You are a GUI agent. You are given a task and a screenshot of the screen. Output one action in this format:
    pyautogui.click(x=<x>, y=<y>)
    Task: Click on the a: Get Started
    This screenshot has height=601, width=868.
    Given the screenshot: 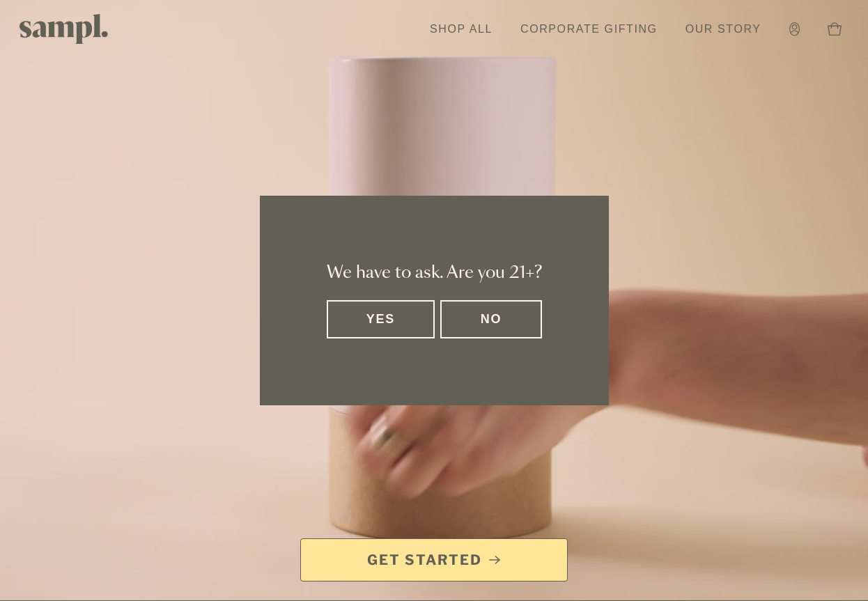 What is the action you would take?
    pyautogui.click(x=434, y=560)
    